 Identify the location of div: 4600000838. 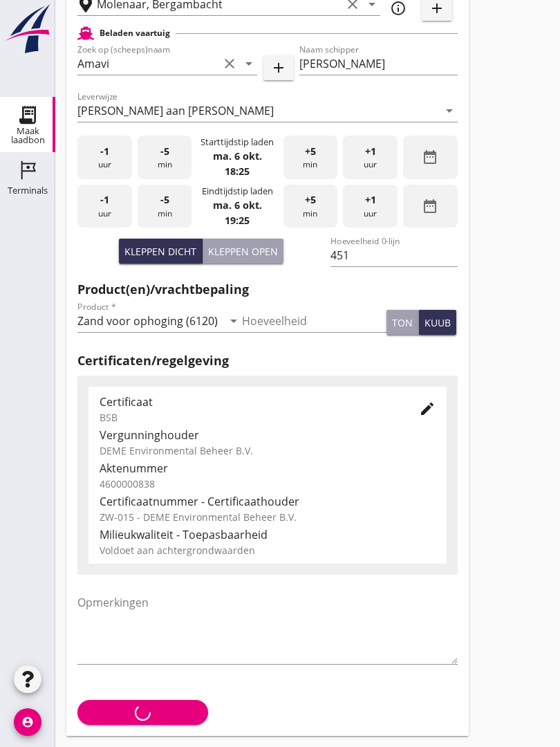
(268, 484).